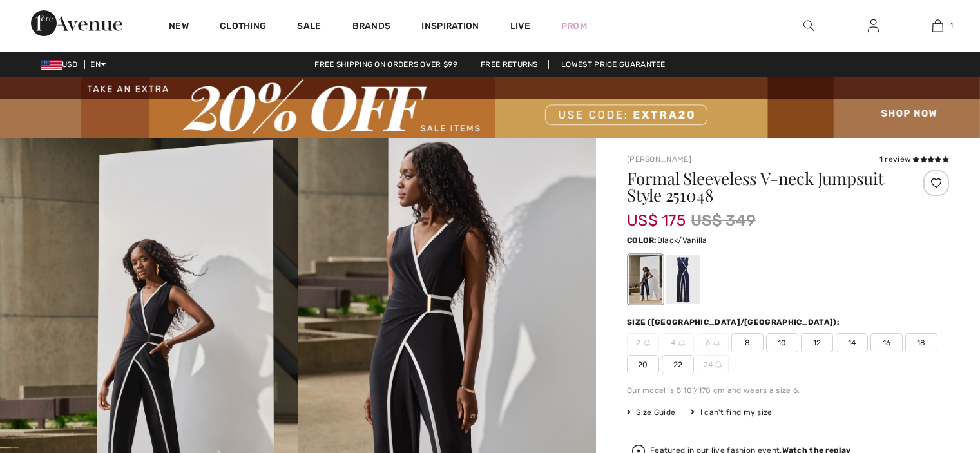 This screenshot has width=980, height=453. I want to click on img: My Info, so click(873, 26).